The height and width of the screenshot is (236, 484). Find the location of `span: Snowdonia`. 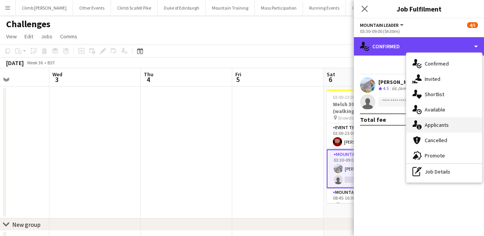

span: Snowdonia is located at coordinates (349, 117).